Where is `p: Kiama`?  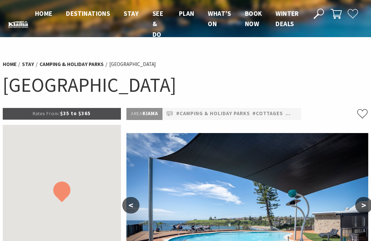 p: Kiama is located at coordinates (144, 114).